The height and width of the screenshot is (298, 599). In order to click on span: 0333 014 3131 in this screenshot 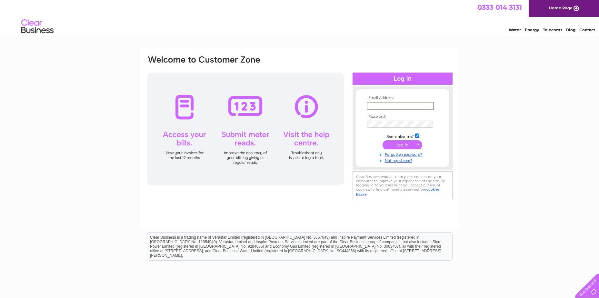, I will do `click(500, 7)`.